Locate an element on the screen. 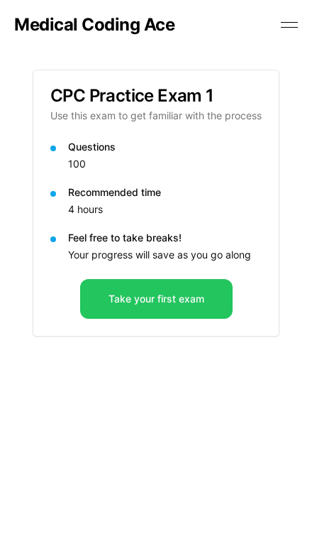  p: Your progress will save as you go along is located at coordinates (165, 255).